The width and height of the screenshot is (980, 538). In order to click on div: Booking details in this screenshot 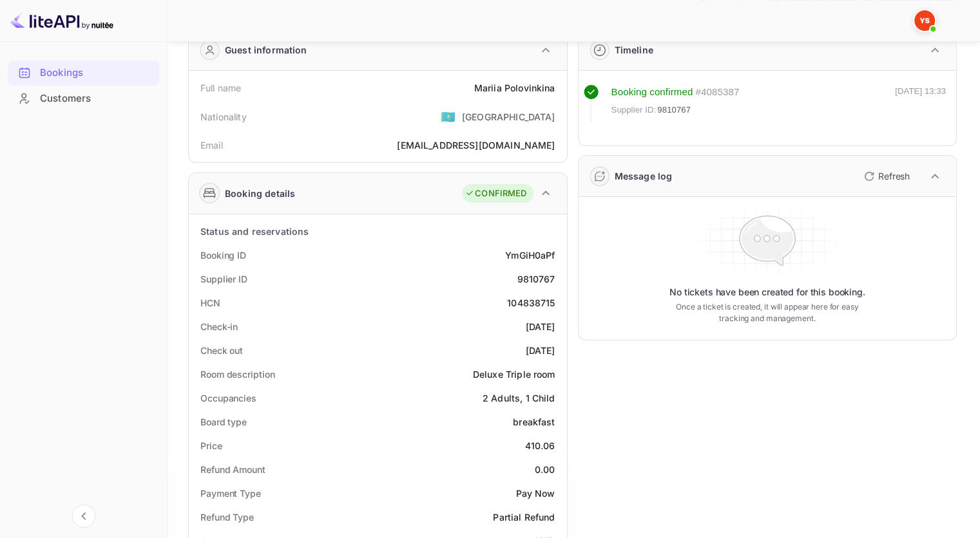, I will do `click(259, 193)`.